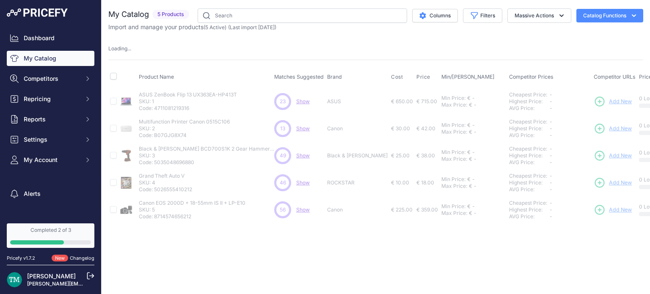 The image size is (650, 294). What do you see at coordinates (50, 79) in the screenshot?
I see `button: Competitors` at bounding box center [50, 79].